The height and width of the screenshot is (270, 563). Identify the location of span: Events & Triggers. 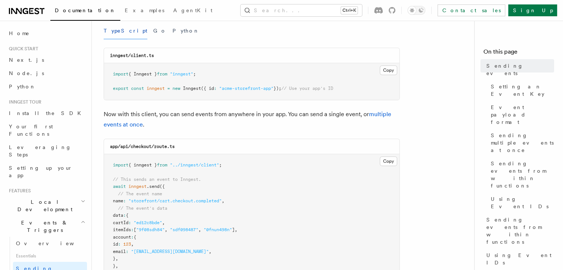
(43, 227).